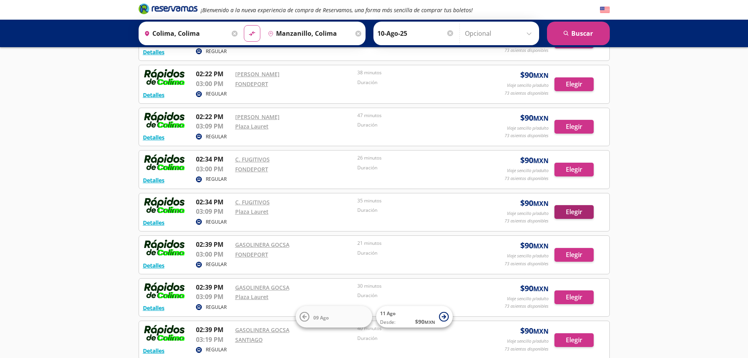 This screenshot has width=748, height=358. What do you see at coordinates (417, 201) in the screenshot?
I see `p: 35 minutos` at bounding box center [417, 201].